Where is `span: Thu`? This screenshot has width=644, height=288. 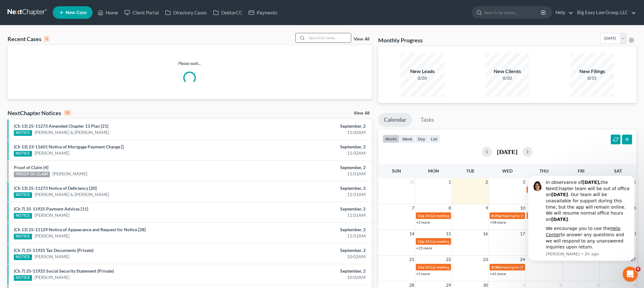 span: Thu is located at coordinates (544, 171).